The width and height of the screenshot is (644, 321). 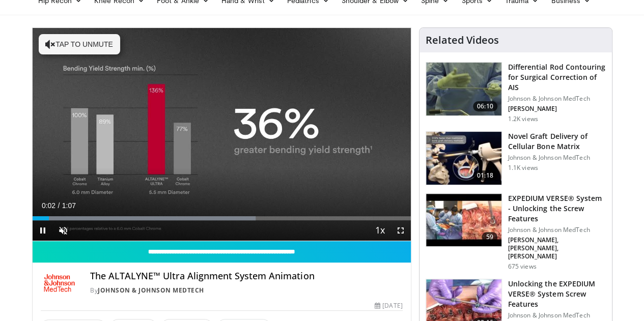 I want to click on button: Fullscreen, so click(x=401, y=230).